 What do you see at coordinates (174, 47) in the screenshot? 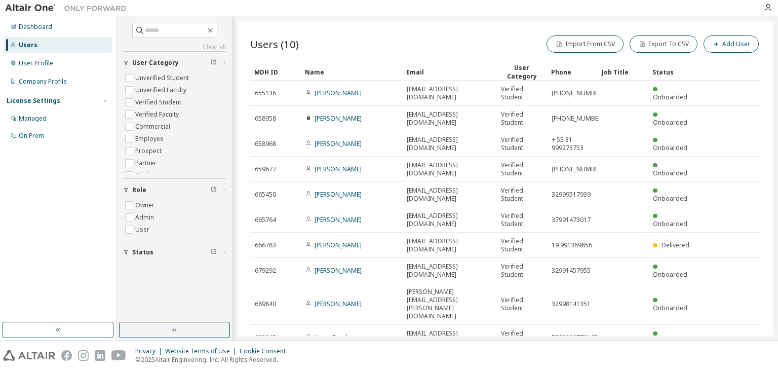
I see `a: Clear all` at bounding box center [174, 47].